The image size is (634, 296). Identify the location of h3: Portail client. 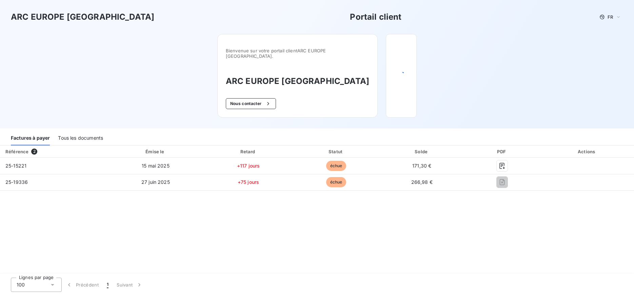
(376, 17).